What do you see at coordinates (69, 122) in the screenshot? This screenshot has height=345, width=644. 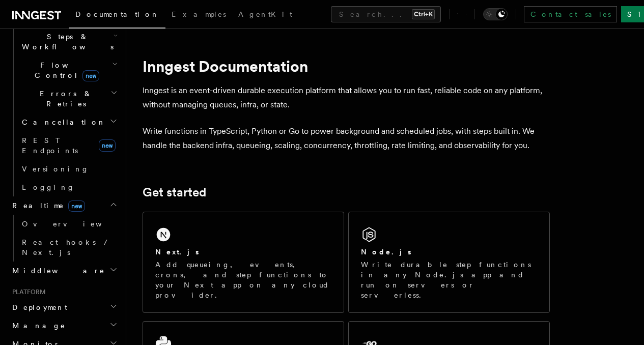 I see `button: Cancellation` at bounding box center [69, 122].